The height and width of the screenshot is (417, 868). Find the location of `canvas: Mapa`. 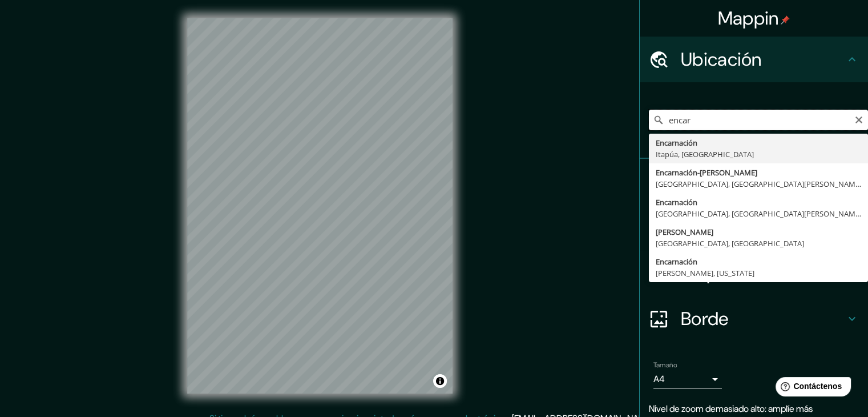

canvas: Mapa is located at coordinates (320, 206).